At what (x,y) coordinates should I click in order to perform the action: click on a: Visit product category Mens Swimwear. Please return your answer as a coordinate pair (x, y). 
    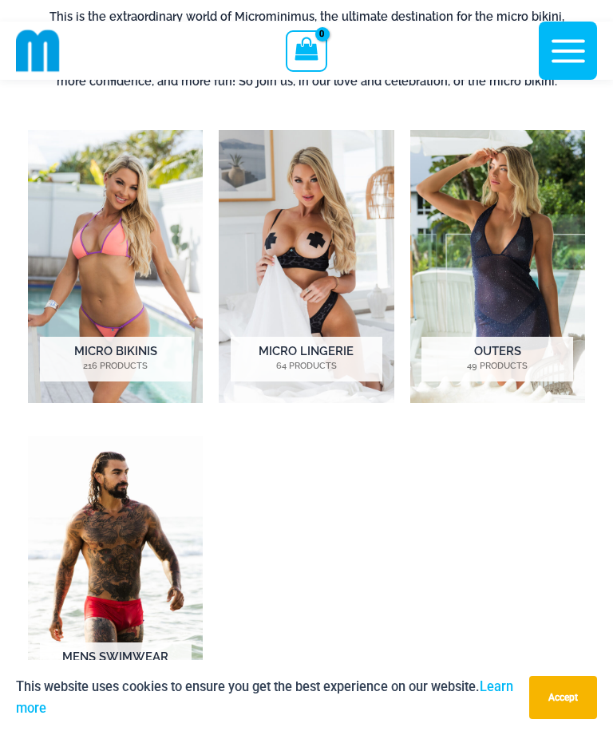
    Looking at the image, I should click on (115, 572).